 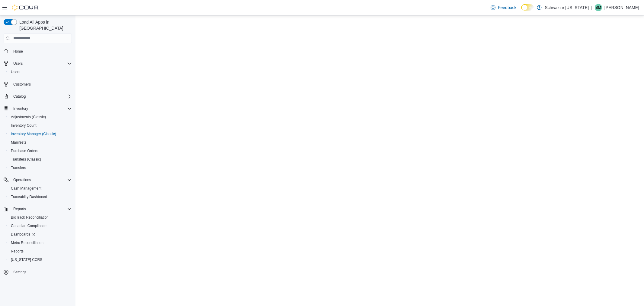 What do you see at coordinates (27, 243) in the screenshot?
I see `a: Metrc Reconciliation` at bounding box center [27, 243].